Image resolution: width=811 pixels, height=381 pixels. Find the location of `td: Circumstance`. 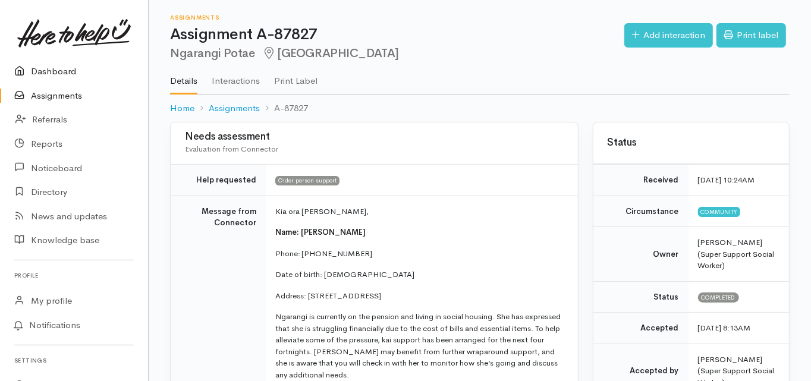

td: Circumstance is located at coordinates (641, 211).